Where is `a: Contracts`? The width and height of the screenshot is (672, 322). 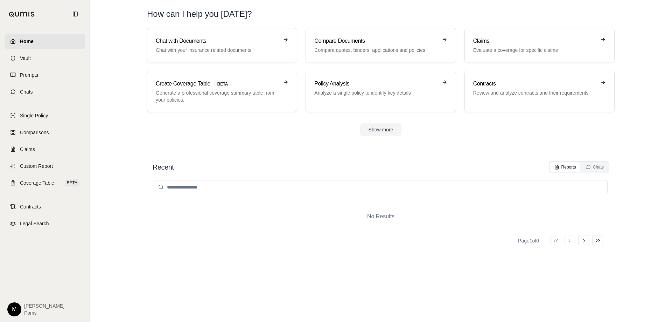
a: Contracts is located at coordinates (45, 206).